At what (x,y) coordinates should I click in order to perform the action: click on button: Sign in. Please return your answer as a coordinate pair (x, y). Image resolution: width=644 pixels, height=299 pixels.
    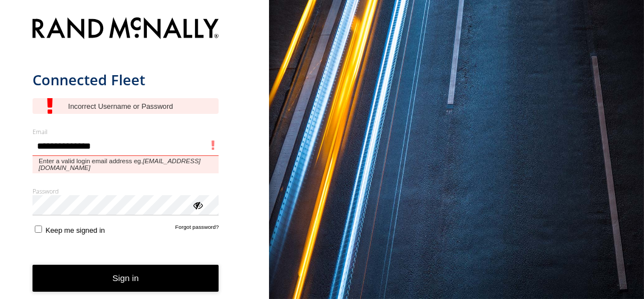
    Looking at the image, I should click on (126, 278).